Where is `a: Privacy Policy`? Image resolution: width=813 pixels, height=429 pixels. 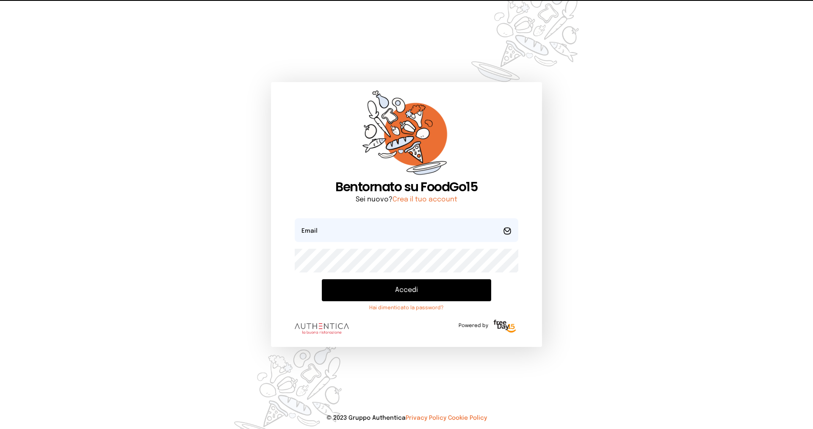
a: Privacy Policy is located at coordinates (426, 418).